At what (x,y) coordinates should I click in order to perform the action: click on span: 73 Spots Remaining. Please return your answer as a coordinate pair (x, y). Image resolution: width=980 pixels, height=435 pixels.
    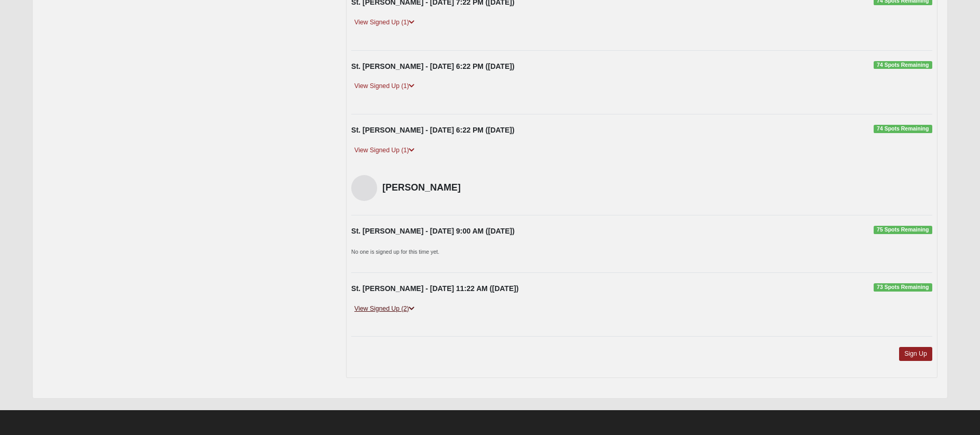
    Looking at the image, I should click on (902, 287).